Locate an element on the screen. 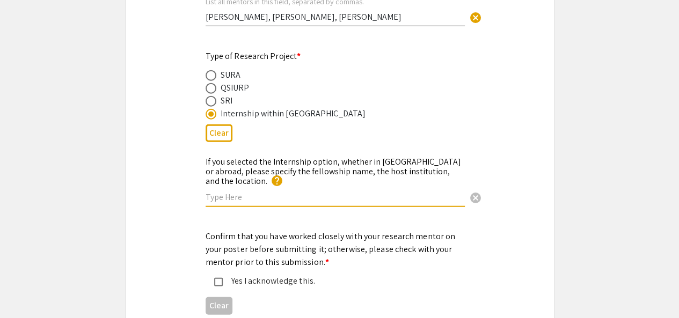  div: QSIURP is located at coordinates (235, 88).